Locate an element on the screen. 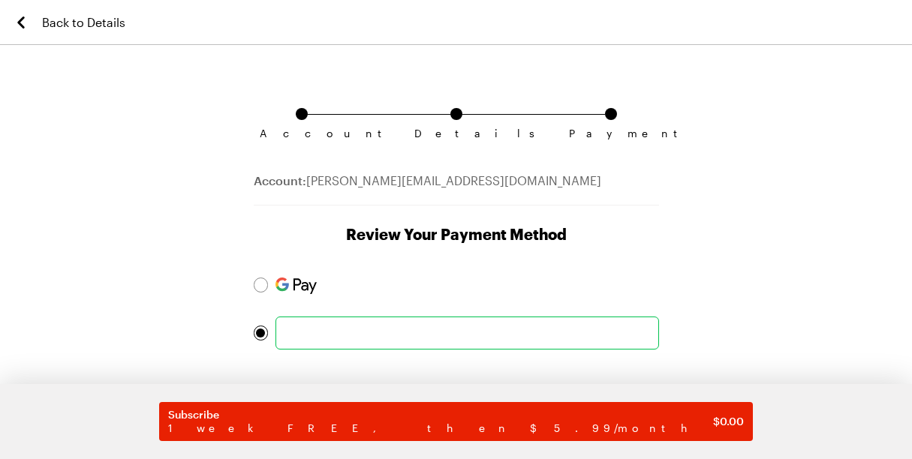  h1: Review Your Payment Method is located at coordinates (456, 234).